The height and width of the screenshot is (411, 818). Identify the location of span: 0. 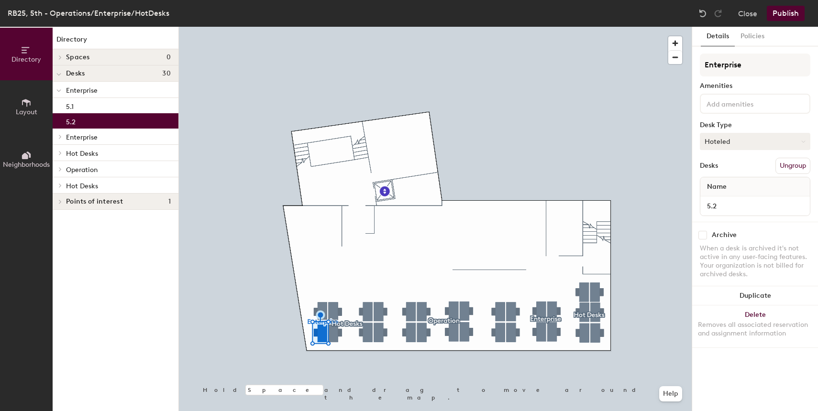
(168, 57).